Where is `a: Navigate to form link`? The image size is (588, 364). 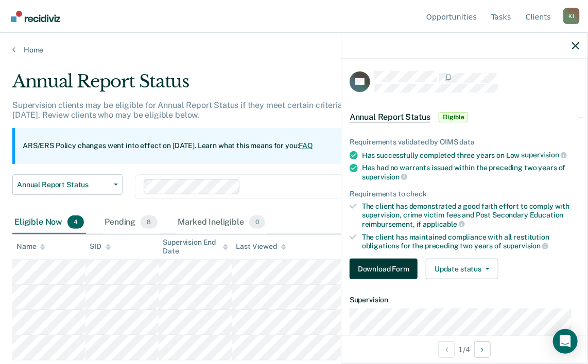
a: Navigate to form link is located at coordinates (386, 269).